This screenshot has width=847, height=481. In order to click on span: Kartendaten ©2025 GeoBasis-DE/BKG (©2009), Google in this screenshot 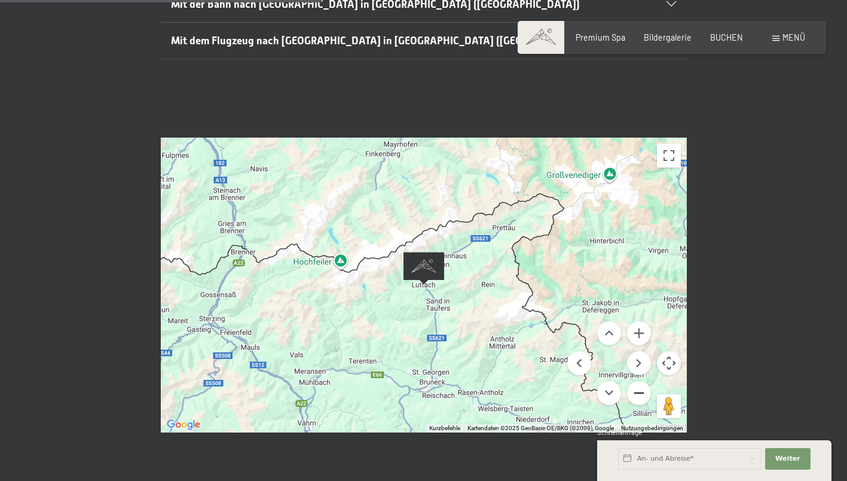, I will do `click(541, 428)`.